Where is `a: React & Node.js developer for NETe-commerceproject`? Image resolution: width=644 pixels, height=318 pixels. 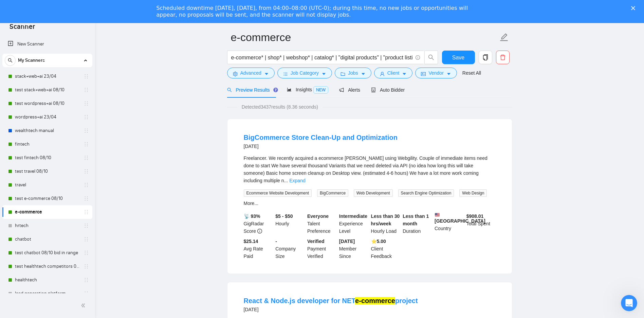
a: React & Node.js developer for NETe-commerceproject is located at coordinates (330, 300).